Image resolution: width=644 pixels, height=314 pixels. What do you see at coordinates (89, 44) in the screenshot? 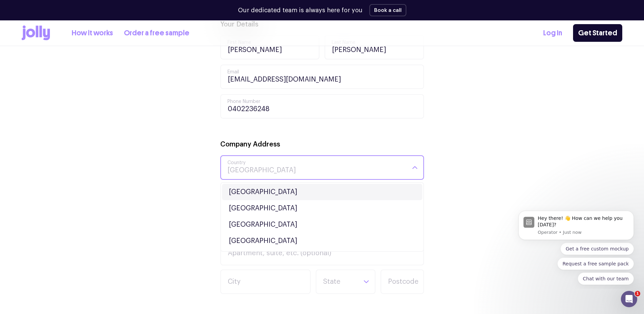
I see `button: Quick reply: Get a free custom mockup` at bounding box center [89, 44].